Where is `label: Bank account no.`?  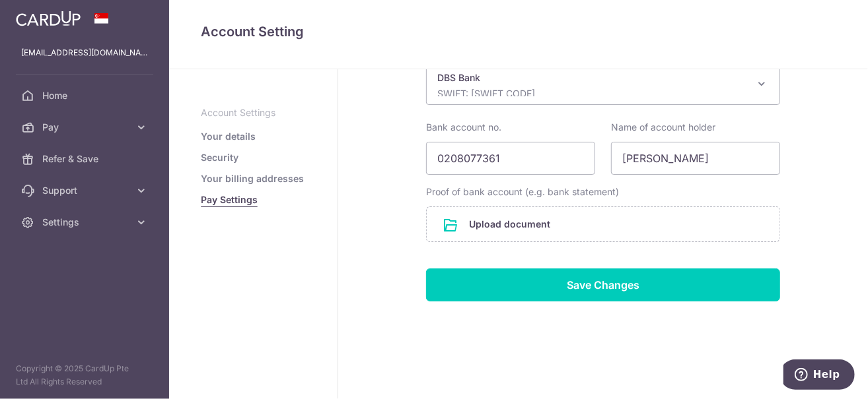
label: Bank account no. is located at coordinates (464, 128).